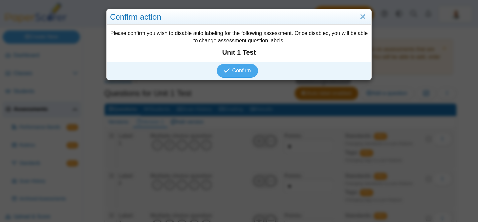  Describe the element at coordinates (242, 70) in the screenshot. I see `span: Confirm` at that location.